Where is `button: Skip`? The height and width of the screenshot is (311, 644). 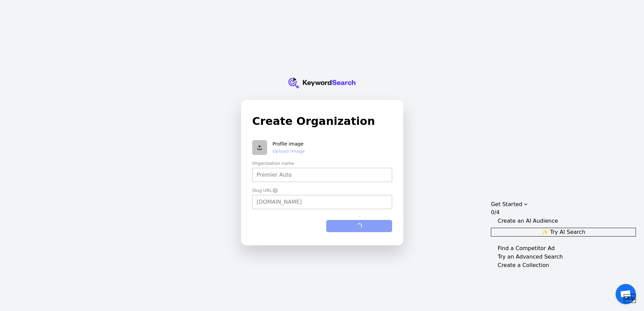 button: Skip is located at coordinates (630, 298).